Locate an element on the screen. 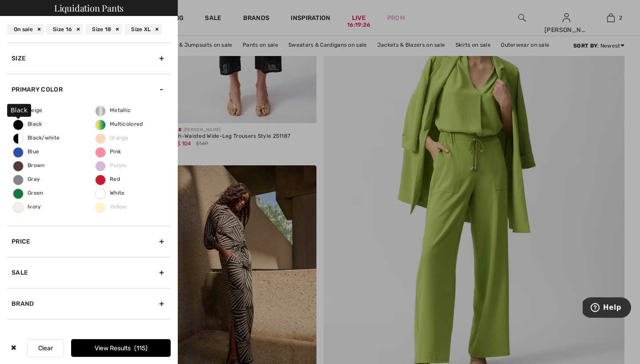 This screenshot has width=640, height=364. div: Pattern is located at coordinates (89, 335).